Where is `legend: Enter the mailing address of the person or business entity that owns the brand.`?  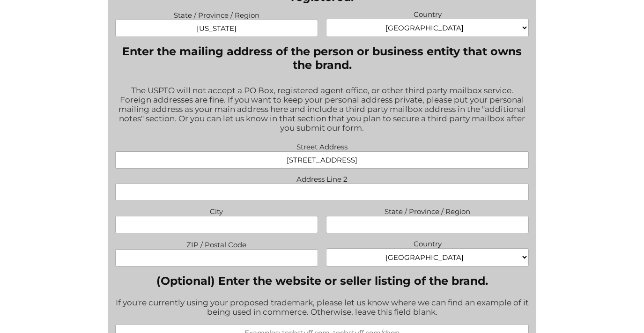
legend: Enter the mailing address of the person or business entity that owns the brand. is located at coordinates (322, 58).